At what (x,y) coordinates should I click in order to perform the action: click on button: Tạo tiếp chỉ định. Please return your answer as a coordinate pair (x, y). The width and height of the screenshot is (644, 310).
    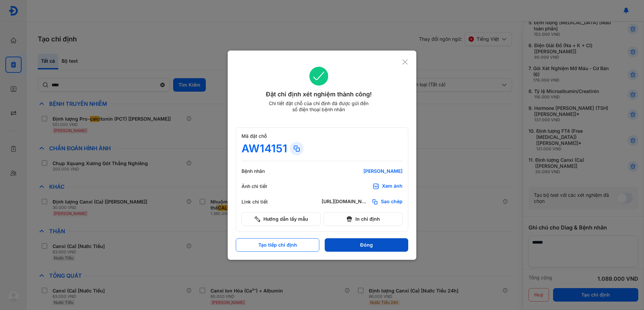
    Looking at the image, I should click on (278, 245).